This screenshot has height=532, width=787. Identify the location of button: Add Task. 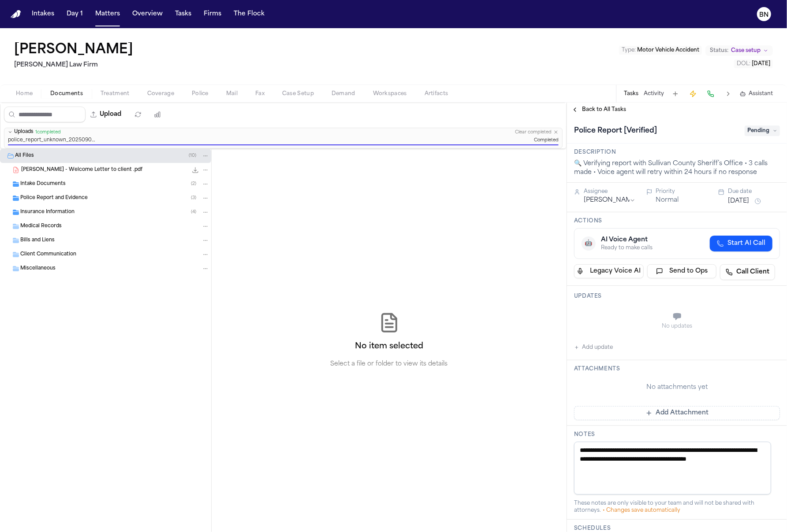
(675, 94).